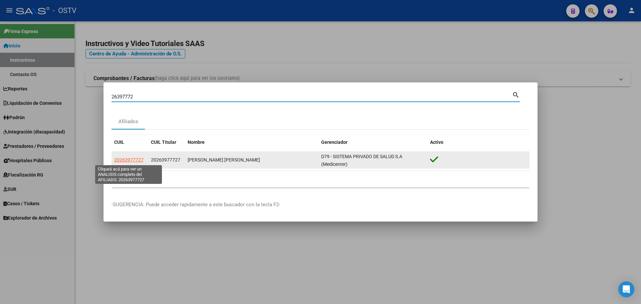  I want to click on div: Open Intercom Messenger, so click(627, 290).